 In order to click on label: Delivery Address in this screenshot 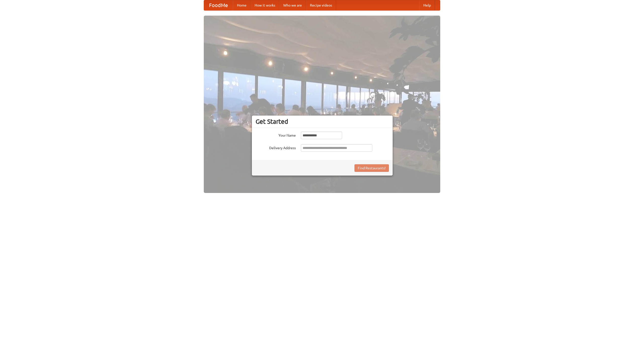, I will do `click(276, 147)`.